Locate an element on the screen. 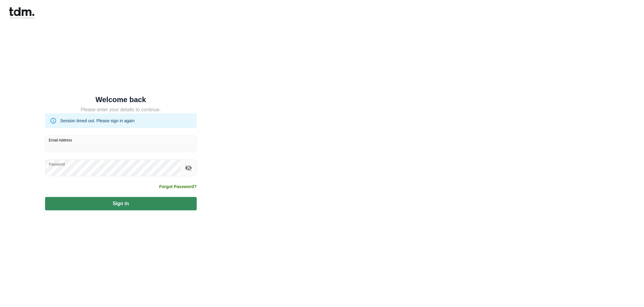 The width and height of the screenshot is (644, 307). label: Password is located at coordinates (56, 164).